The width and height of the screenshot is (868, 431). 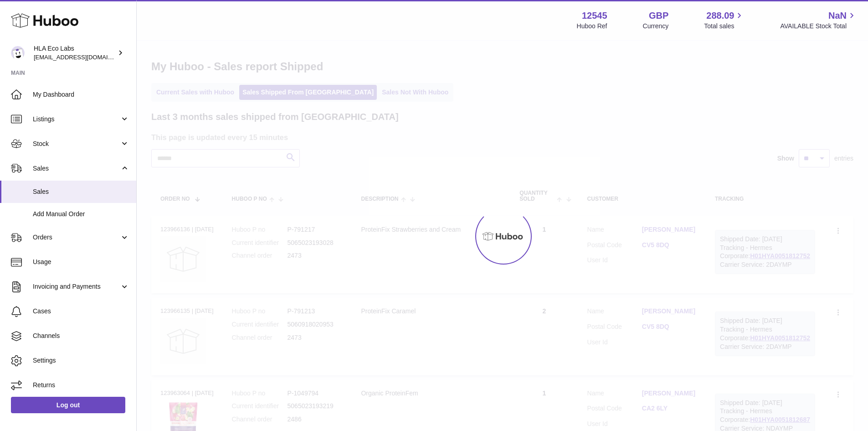 What do you see at coordinates (659, 16) in the screenshot?
I see `strong: GBP` at bounding box center [659, 16].